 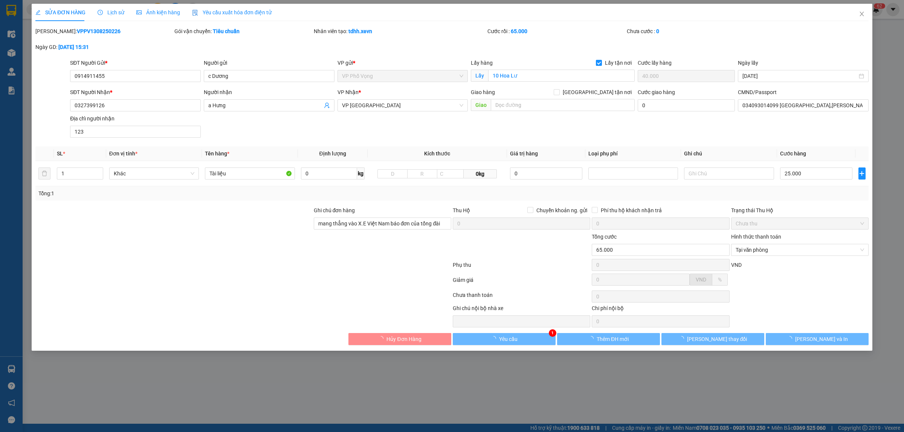 I want to click on div: SĐT Người Nhận, so click(x=135, y=92).